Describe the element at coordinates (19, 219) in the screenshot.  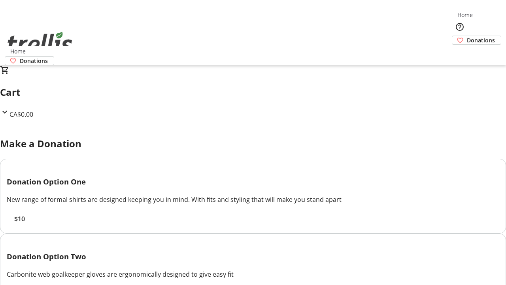
I see `button: $10` at that location.